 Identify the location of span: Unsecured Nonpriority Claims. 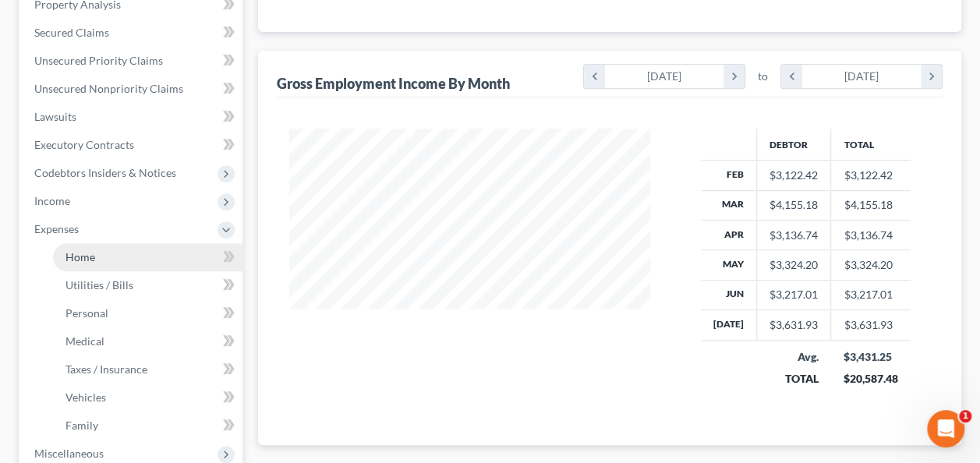
(108, 88).